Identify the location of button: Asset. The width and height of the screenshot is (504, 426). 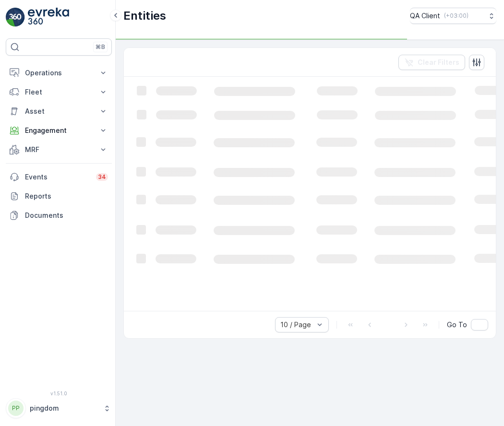
(59, 111).